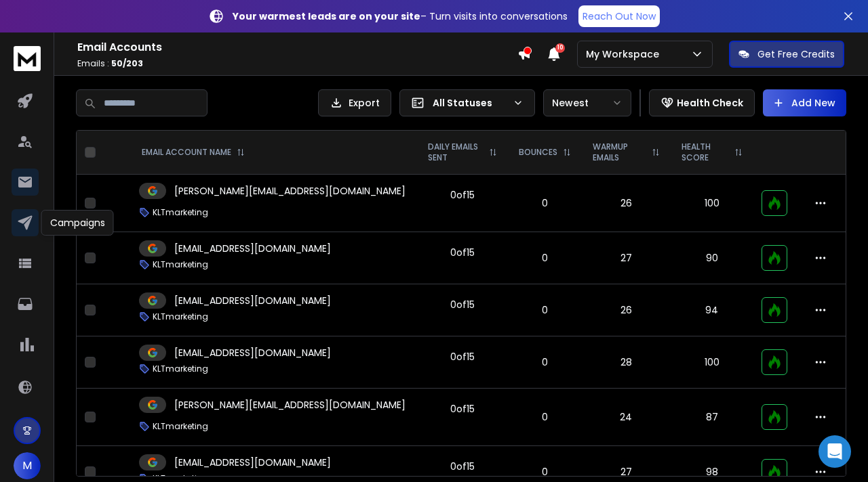 The height and width of the screenshot is (482, 868). What do you see at coordinates (804, 103) in the screenshot?
I see `button: Add New` at bounding box center [804, 103].